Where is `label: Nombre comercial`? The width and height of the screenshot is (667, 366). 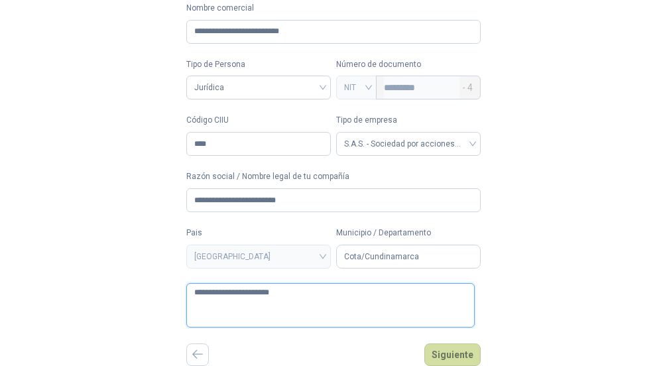
label: Nombre comercial is located at coordinates (333, 8).